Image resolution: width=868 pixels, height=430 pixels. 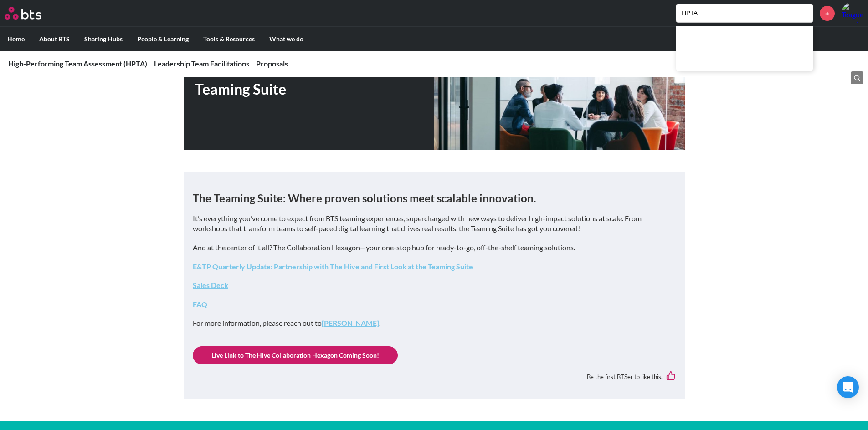 What do you see at coordinates (228, 39) in the screenshot?
I see `label: Tools & Resources` at bounding box center [228, 39].